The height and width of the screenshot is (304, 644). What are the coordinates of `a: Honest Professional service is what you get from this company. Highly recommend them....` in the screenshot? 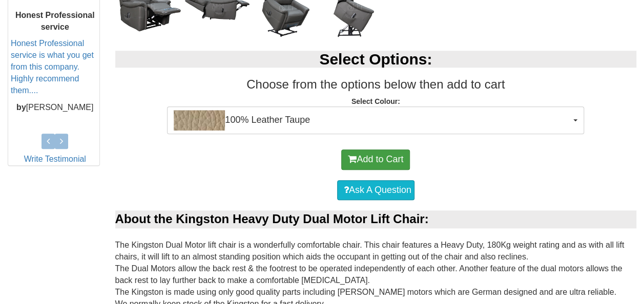 It's located at (52, 66).